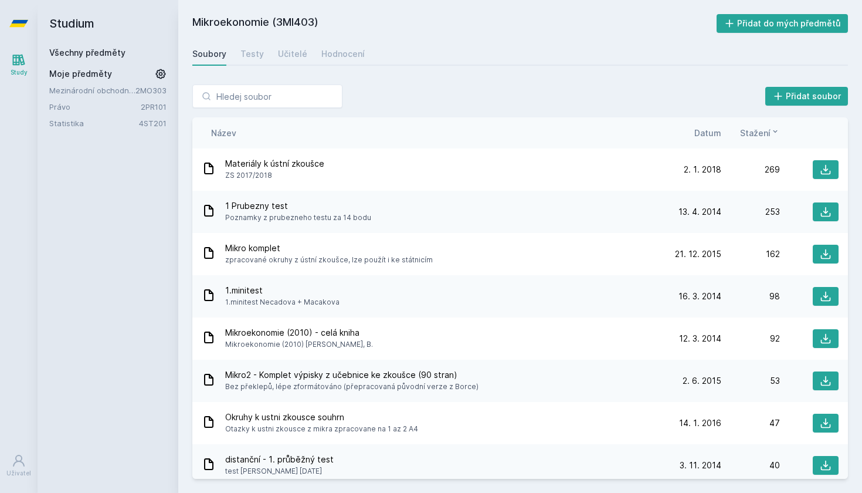 The height and width of the screenshot is (493, 862). I want to click on div: 53, so click(751, 381).